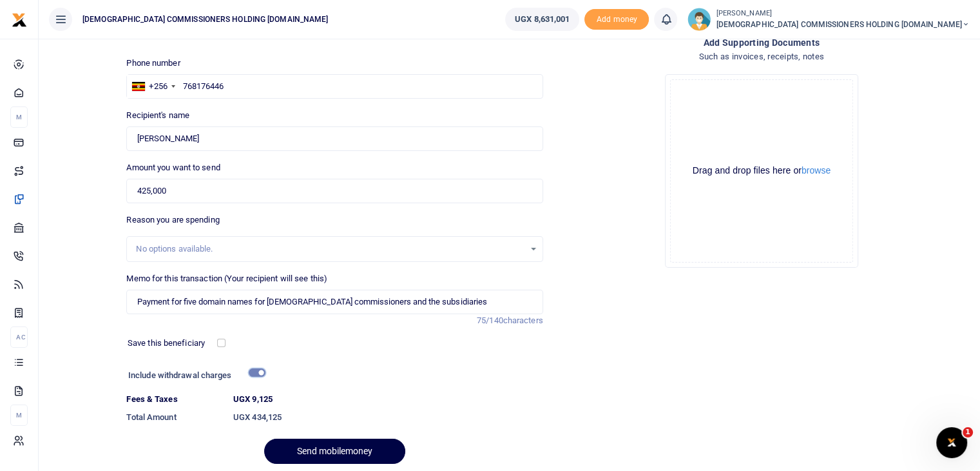  I want to click on div: File Uploader, so click(762, 170).